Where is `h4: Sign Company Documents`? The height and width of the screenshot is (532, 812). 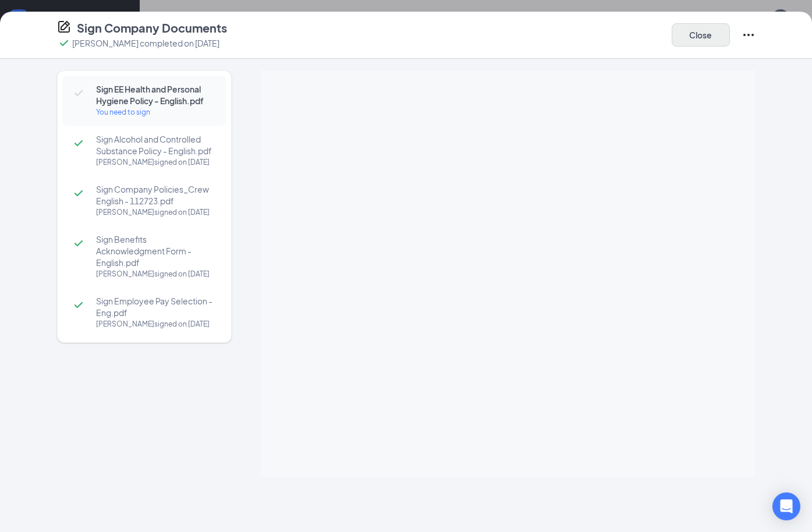 h4: Sign Company Documents is located at coordinates (152, 28).